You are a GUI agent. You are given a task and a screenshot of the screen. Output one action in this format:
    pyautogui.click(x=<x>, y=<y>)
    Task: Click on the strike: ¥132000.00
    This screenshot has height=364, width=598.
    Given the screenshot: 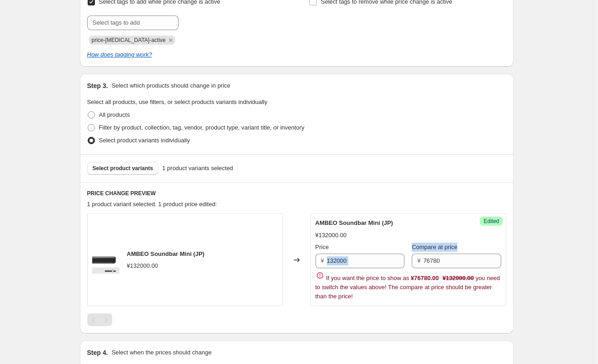 What is the action you would take?
    pyautogui.click(x=458, y=278)
    